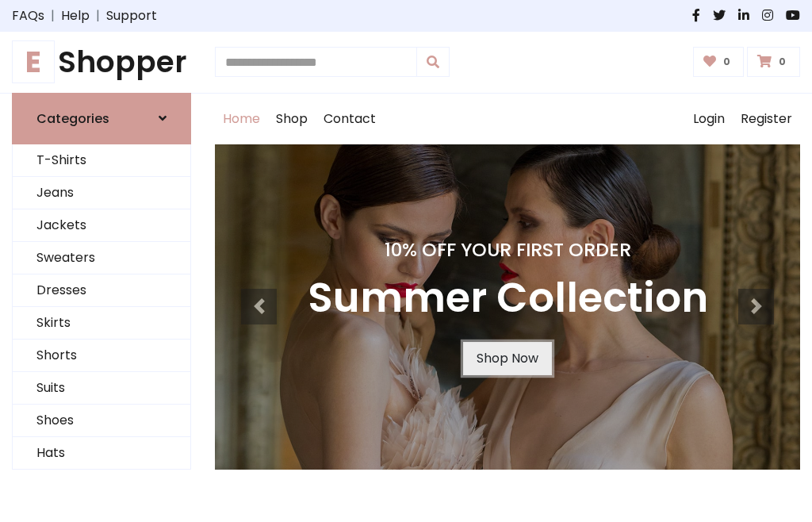  I want to click on h4: 10% Off Your First Order, so click(508, 250).